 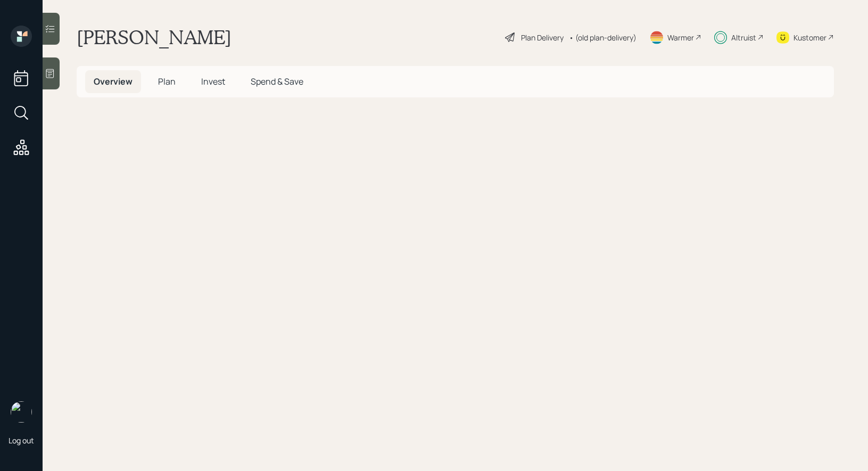 I want to click on div: Warmer, so click(x=680, y=37).